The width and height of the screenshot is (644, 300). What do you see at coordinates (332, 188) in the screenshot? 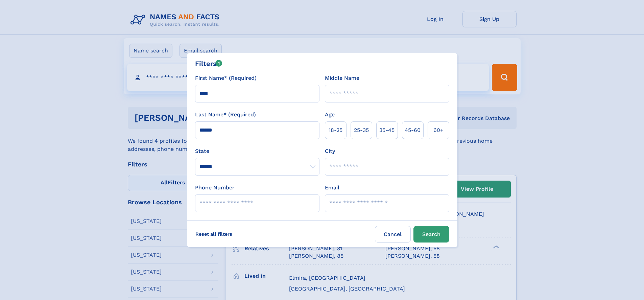
I see `label: Email` at bounding box center [332, 188].